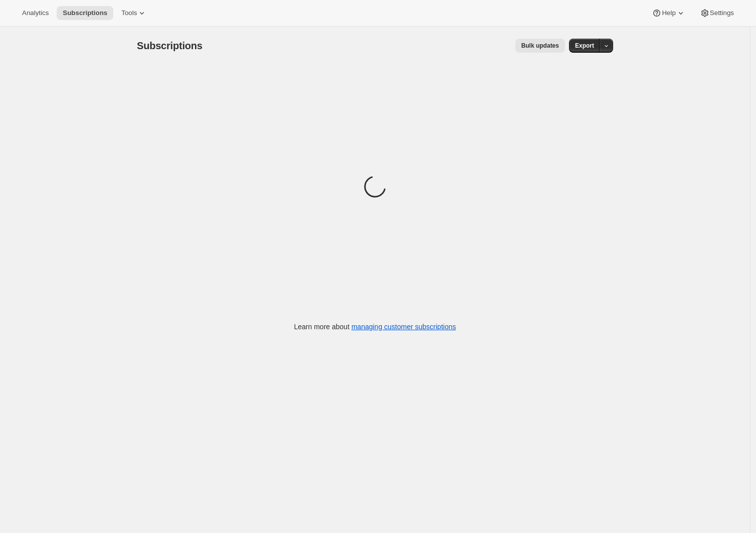 The image size is (756, 533). I want to click on button: Subscriptions, so click(85, 13).